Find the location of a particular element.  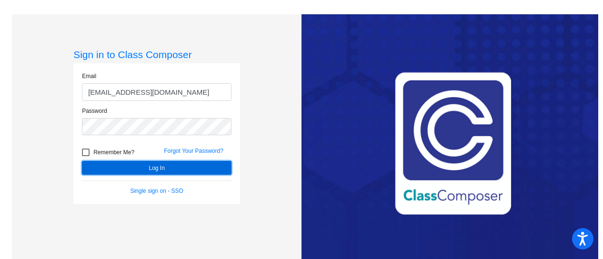

label: Email is located at coordinates (89, 76).